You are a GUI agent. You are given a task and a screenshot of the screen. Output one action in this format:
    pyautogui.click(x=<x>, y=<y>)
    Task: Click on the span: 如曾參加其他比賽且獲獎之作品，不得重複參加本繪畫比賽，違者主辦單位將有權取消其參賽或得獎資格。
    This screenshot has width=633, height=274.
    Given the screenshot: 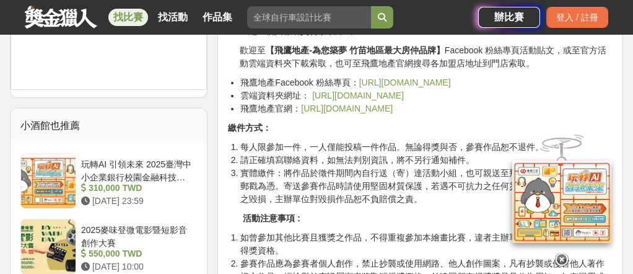 What is the action you would take?
    pyautogui.click(x=422, y=243)
    